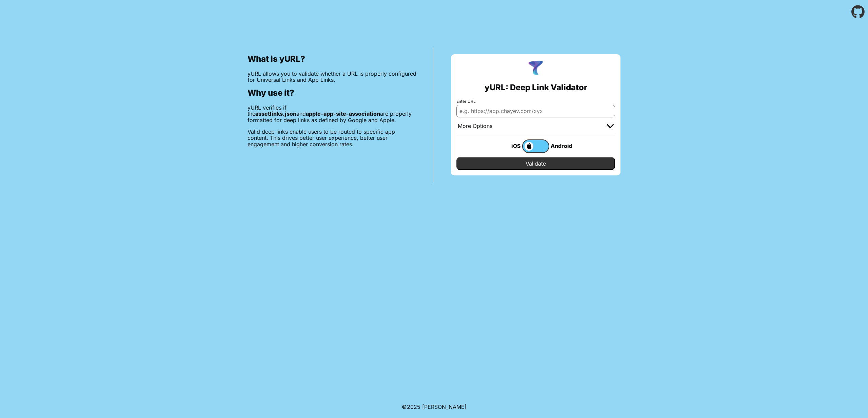 The height and width of the screenshot is (418, 868). I want to click on label: Enter URL, so click(536, 102).